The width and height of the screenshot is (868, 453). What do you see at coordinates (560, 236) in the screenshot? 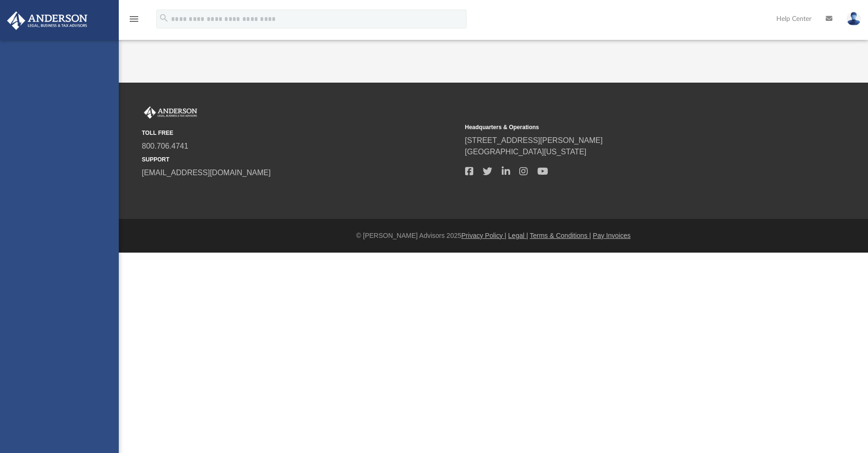
I see `a: Terms & Conditions |` at bounding box center [560, 236].